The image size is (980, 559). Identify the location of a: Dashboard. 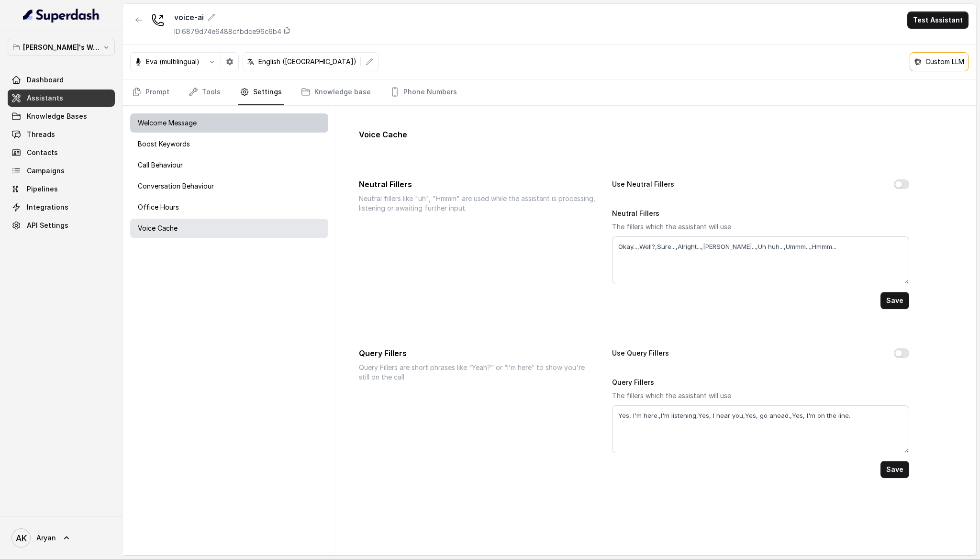
(61, 79).